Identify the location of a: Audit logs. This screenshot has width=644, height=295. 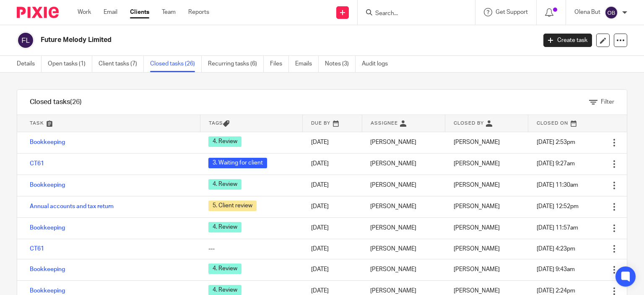
(378, 64).